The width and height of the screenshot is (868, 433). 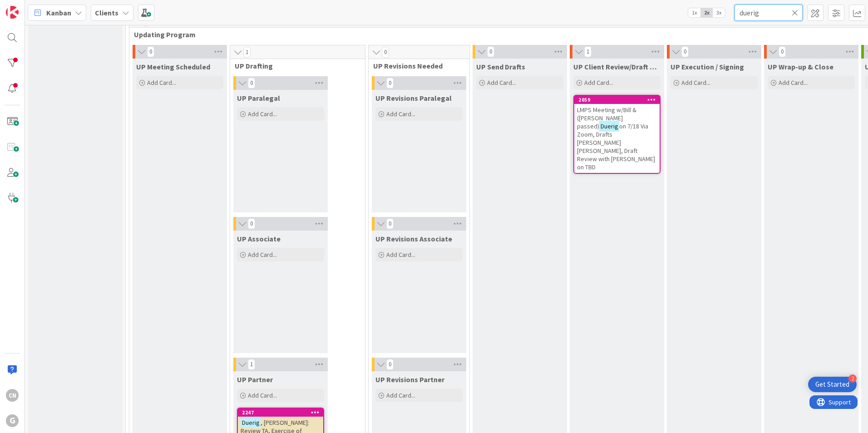 I want to click on span: UP Paralegal, so click(x=258, y=98).